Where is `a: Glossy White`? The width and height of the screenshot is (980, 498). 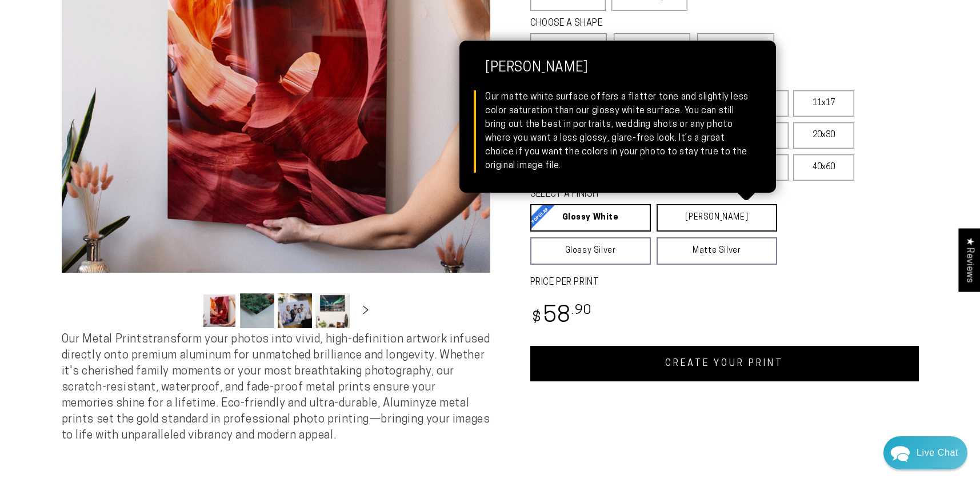
a: Glossy White is located at coordinates (590, 218).